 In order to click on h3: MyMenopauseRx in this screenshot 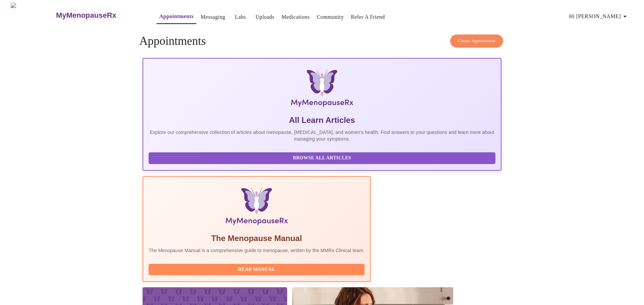, I will do `click(86, 16)`.